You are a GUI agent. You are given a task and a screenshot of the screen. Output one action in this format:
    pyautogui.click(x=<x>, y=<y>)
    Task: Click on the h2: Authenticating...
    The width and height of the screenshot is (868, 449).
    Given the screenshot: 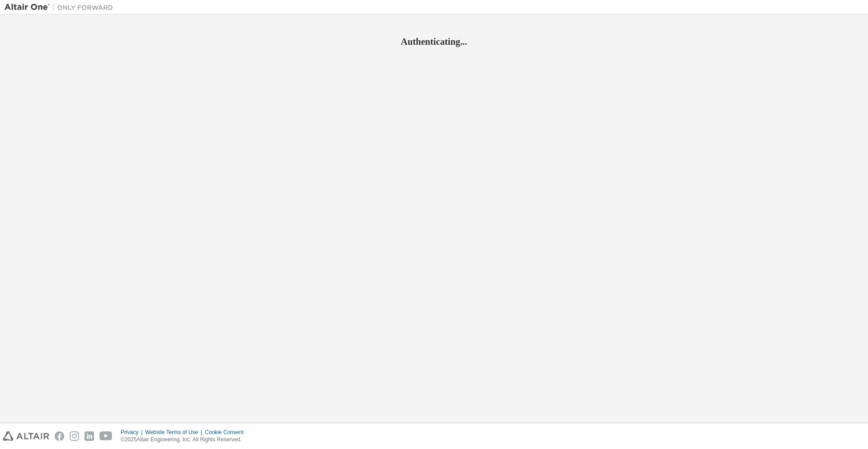 What is the action you would take?
    pyautogui.click(x=434, y=41)
    